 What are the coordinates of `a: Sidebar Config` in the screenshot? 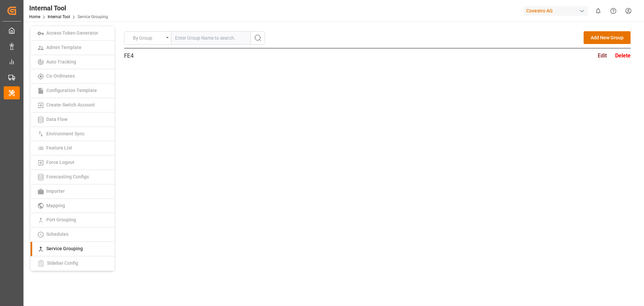 It's located at (72, 264).